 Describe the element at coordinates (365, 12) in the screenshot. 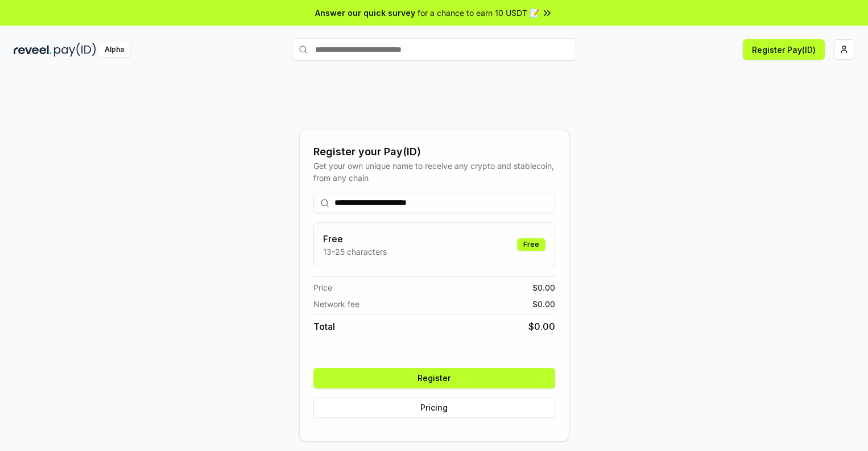

I see `span: Answer our quick survey` at that location.